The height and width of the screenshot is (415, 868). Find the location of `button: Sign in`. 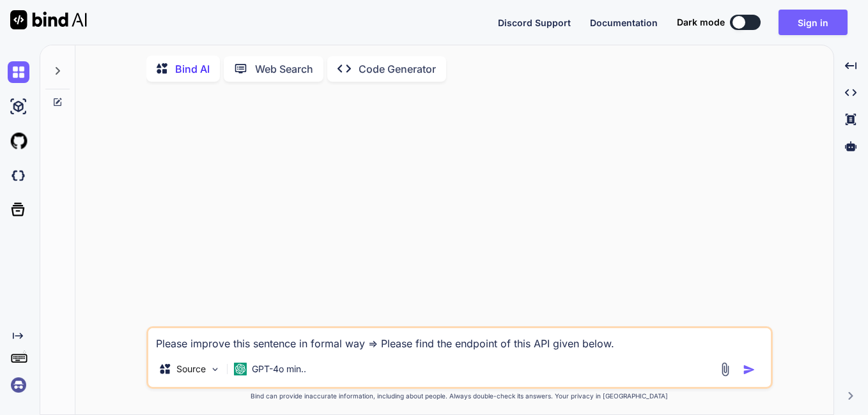

button: Sign in is located at coordinates (813, 22).